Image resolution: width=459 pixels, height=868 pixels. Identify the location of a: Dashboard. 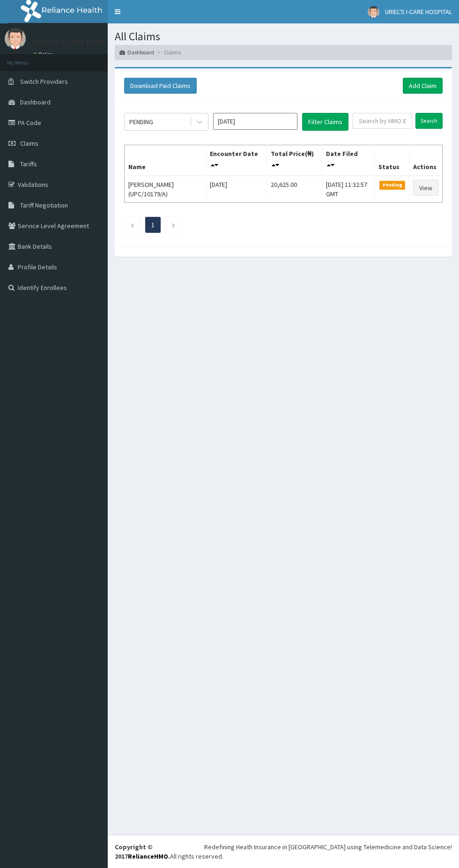
(137, 52).